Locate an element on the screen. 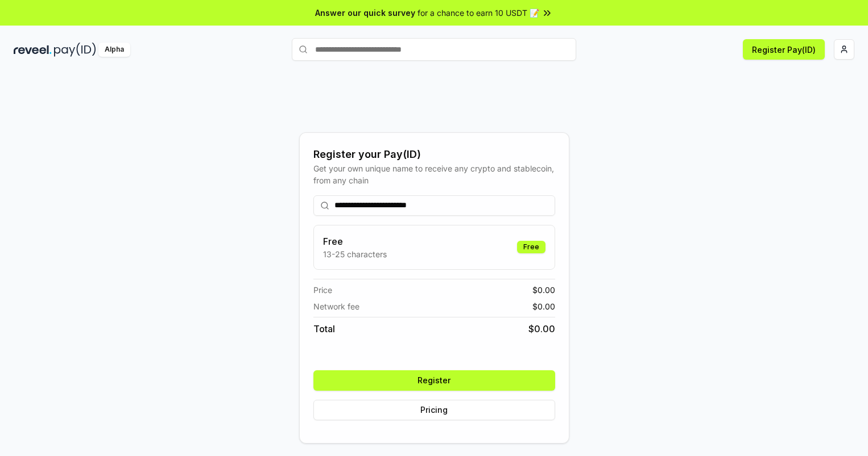 The height and width of the screenshot is (456, 868). div: Register your Pay(ID) is located at coordinates (434, 155).